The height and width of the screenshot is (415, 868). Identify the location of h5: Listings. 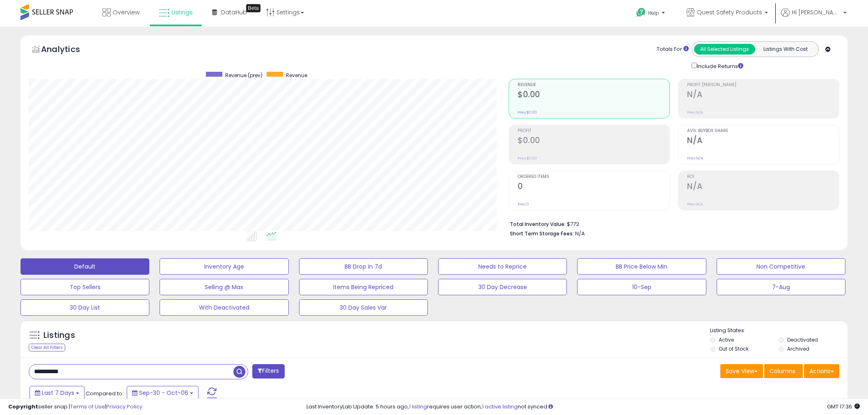
(59, 336).